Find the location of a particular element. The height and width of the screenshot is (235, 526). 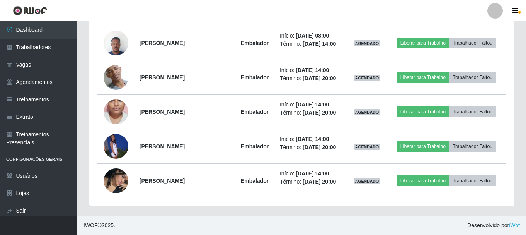

img: 1747150517411.jpeg is located at coordinates (116, 180).